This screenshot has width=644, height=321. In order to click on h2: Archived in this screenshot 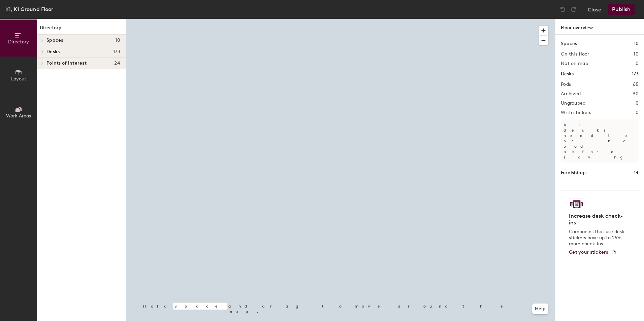, I will do `click(571, 94)`.